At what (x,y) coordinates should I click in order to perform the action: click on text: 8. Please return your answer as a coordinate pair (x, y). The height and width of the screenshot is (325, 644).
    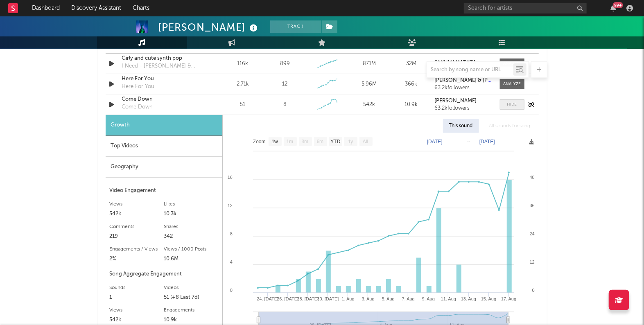
    Looking at the image, I should click on (231, 234).